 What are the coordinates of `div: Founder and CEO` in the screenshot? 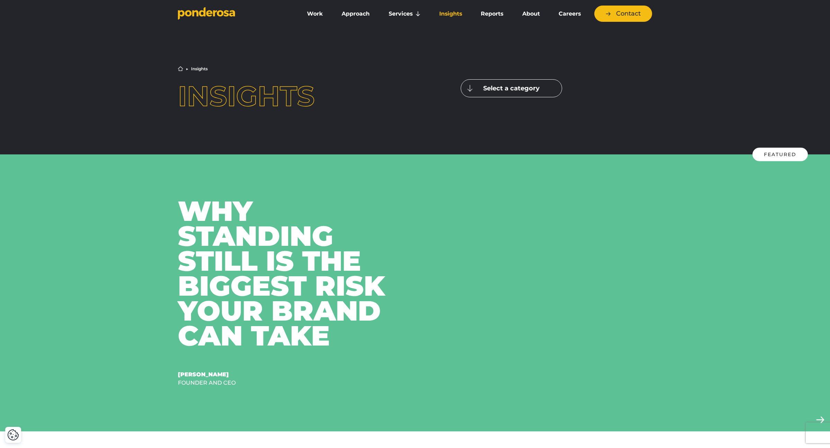 It's located at (294, 383).